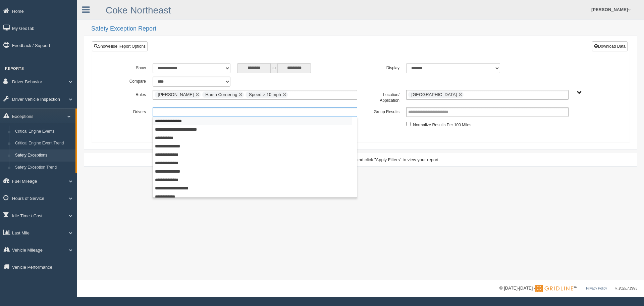 This screenshot has height=306, width=644. I want to click on a: Critical Engine Event Trend, so click(43, 143).